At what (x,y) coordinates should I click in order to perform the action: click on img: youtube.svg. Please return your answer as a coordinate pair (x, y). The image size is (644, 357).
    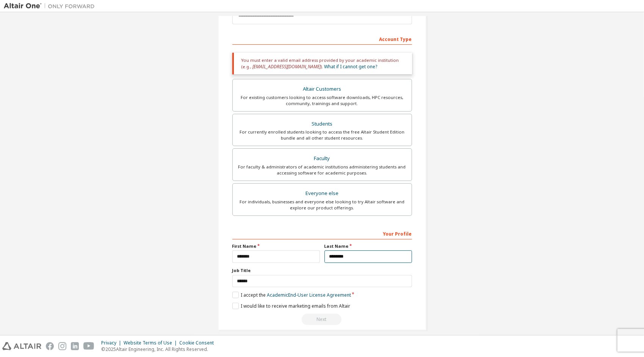
    Looking at the image, I should click on (89, 346).